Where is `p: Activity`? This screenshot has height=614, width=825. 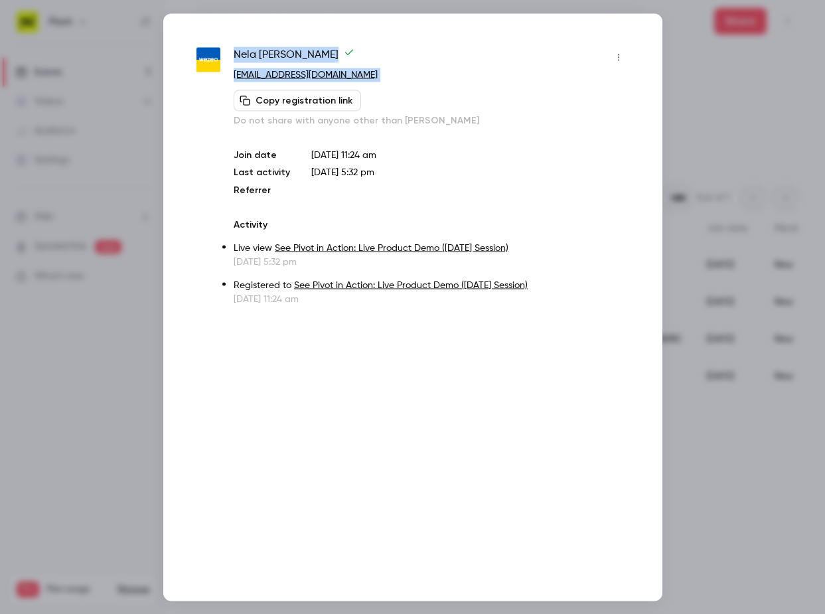 p: Activity is located at coordinates (430, 224).